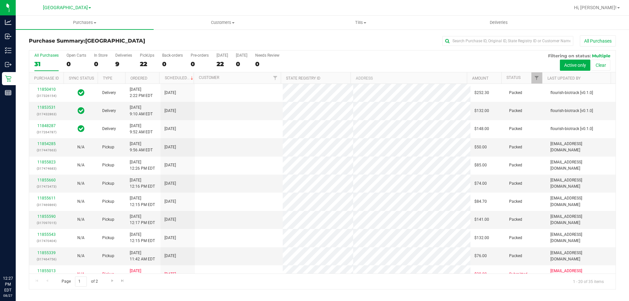 The image size is (629, 301). Describe the element at coordinates (46, 150) in the screenshot. I see `p: (317447663)` at that location.